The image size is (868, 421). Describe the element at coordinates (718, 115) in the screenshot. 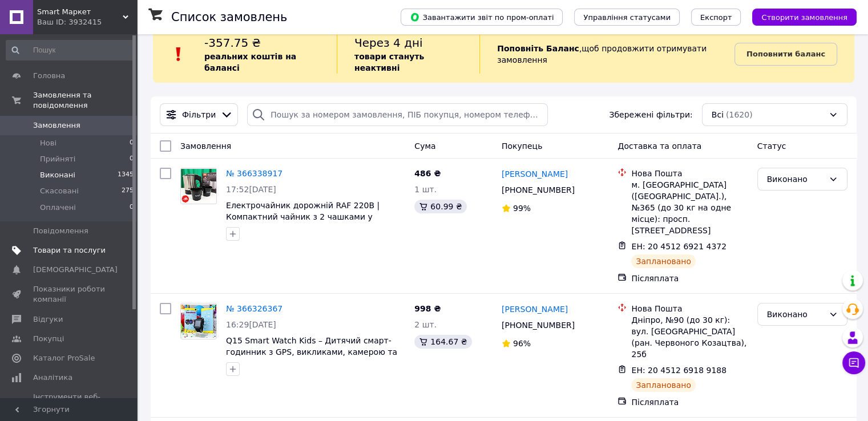

I see `span: Всі` at that location.